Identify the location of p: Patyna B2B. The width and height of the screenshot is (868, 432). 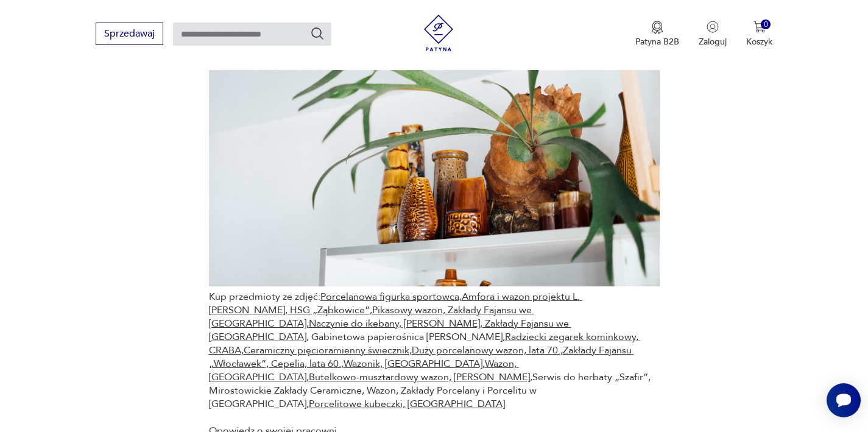
(657, 41).